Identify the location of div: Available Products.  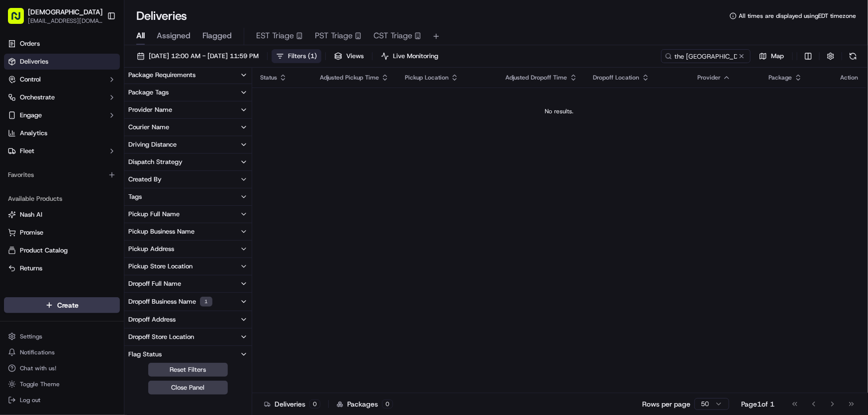
(62, 199).